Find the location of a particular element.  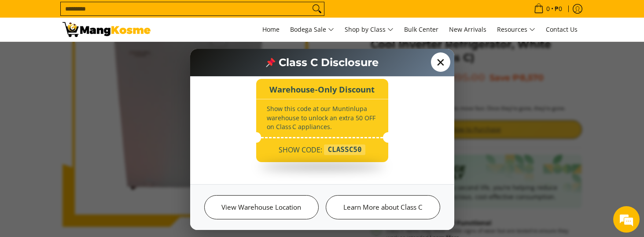

a: Bodega Sale is located at coordinates (312, 29).